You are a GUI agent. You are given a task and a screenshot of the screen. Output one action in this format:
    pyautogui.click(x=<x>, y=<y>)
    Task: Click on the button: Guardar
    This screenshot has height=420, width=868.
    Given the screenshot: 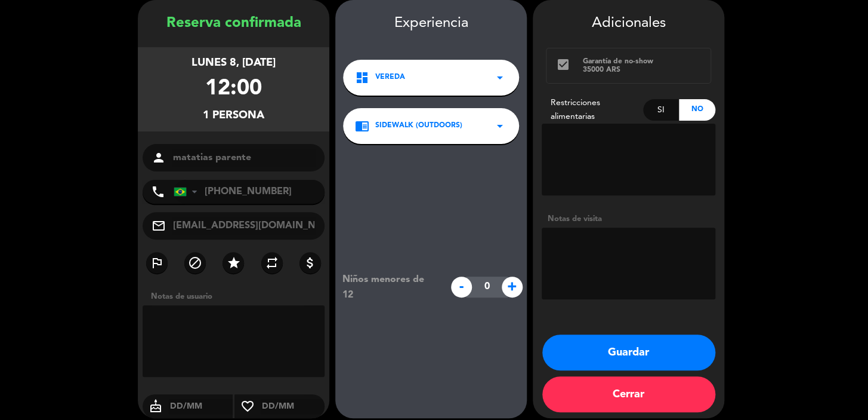 What is the action you would take?
    pyautogui.click(x=628, y=352)
    